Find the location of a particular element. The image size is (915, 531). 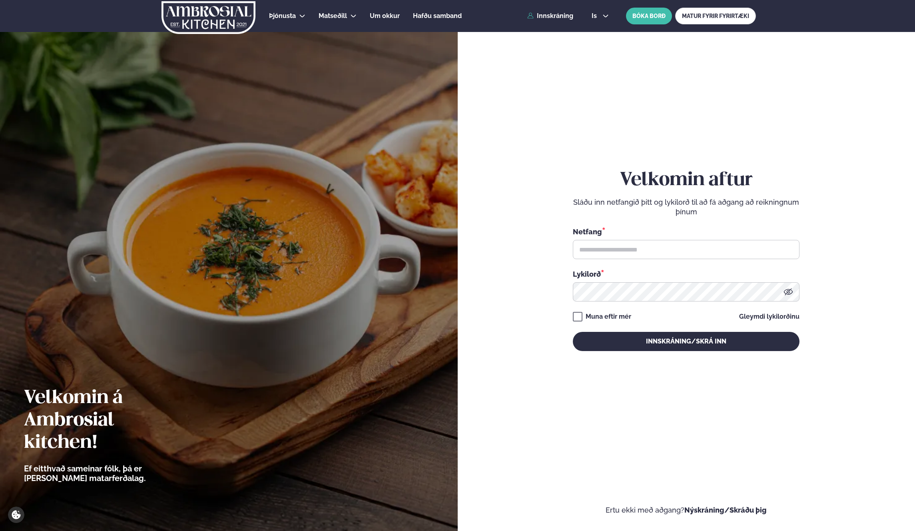

a: Cookie settings is located at coordinates (16, 514).